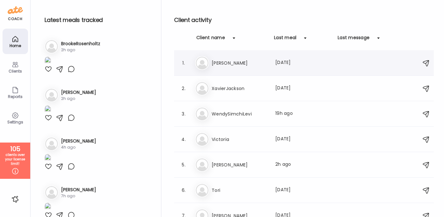 This screenshot has width=444, height=217. What do you see at coordinates (15, 10) in the screenshot?
I see `img: ate` at bounding box center [15, 10].